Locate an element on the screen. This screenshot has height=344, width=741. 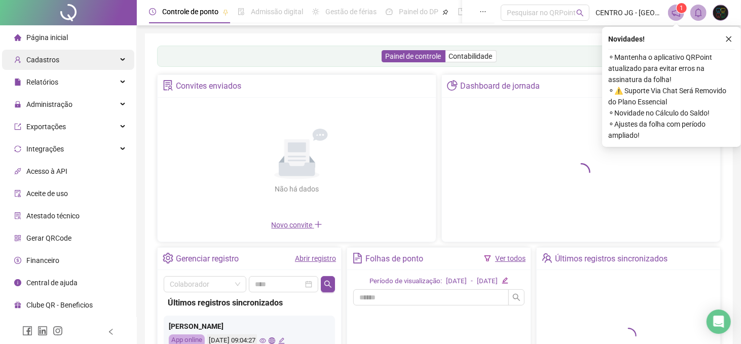
span: Integrações is located at coordinates (45, 149).